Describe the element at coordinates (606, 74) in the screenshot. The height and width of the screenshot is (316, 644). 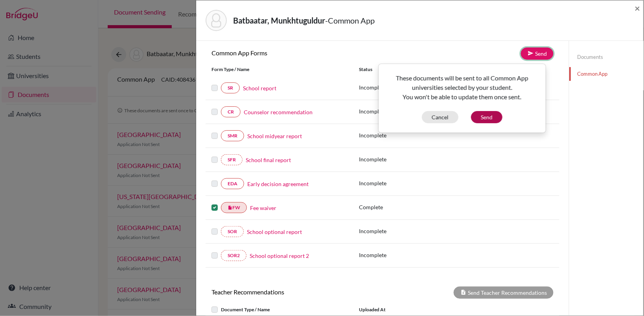
I see `a: Common App` at that location.